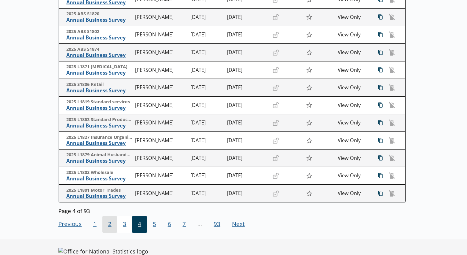 This screenshot has height=255, width=467. What do you see at coordinates (99, 31) in the screenshot?
I see `span: 2025 ABS S1802` at bounding box center [99, 31].